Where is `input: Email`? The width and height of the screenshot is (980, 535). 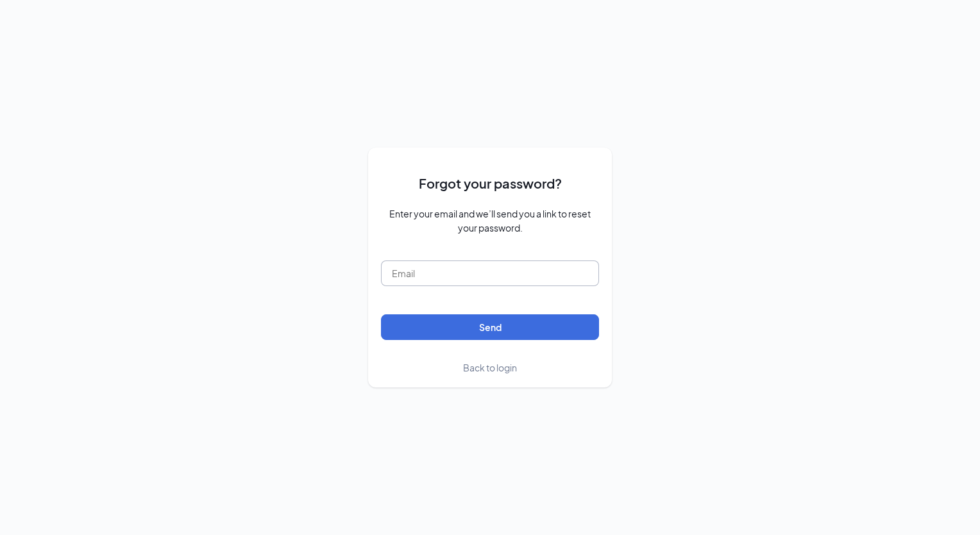 input: Email is located at coordinates (490, 273).